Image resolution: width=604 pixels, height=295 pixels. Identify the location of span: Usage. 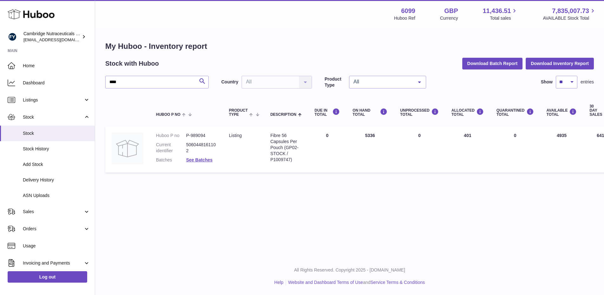
(56, 246).